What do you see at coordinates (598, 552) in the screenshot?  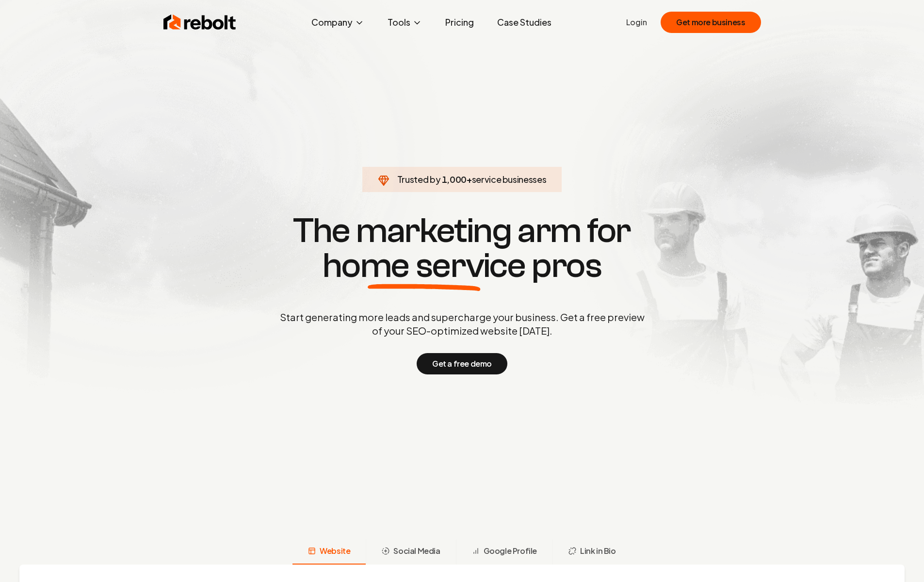 I see `span: Link in Bio` at bounding box center [598, 552].